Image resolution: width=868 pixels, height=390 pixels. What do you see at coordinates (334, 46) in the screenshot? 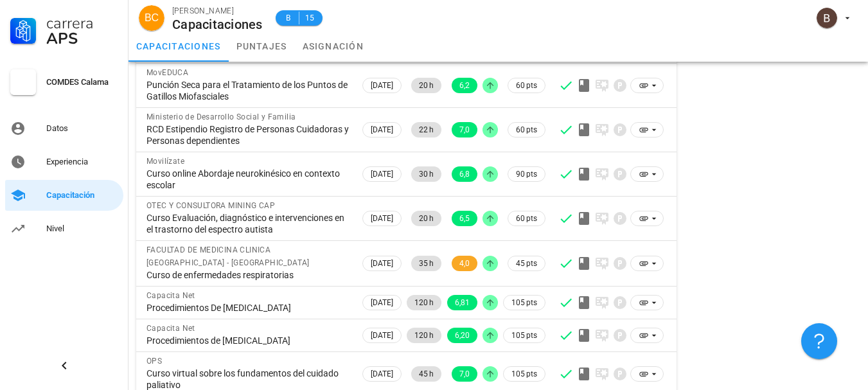
I see `a: asignación` at bounding box center [334, 46].